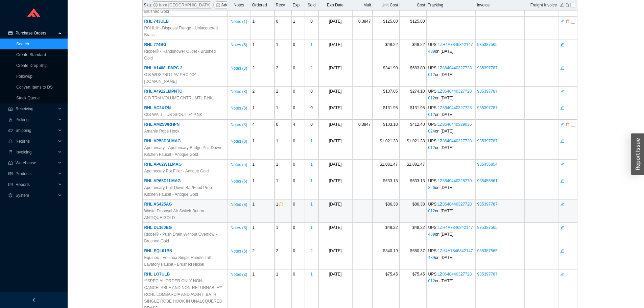 The image size is (644, 308). What do you see at coordinates (185, 237) in the screenshot?
I see `span: Riobel® - Push Drain Without Overflow - Brushed Gold` at bounding box center [185, 237].